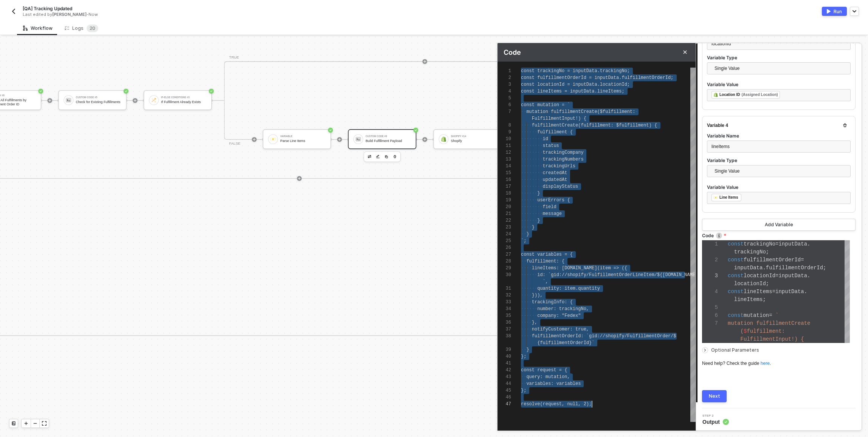  What do you see at coordinates (572, 125) in the screenshot?
I see `span: fulfillmentCreate(fulfillment:` at bounding box center [572, 125].